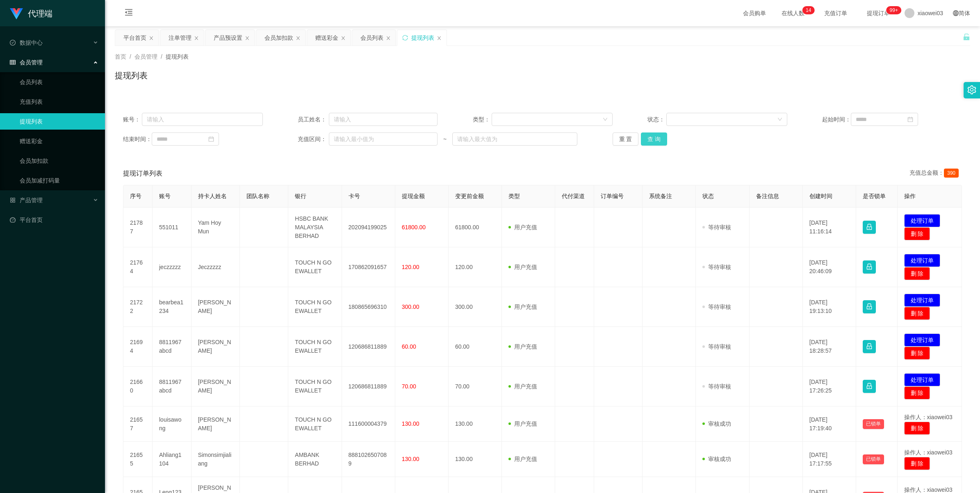 The image size is (980, 493). I want to click on input: 请输入最大值为, so click(515, 139).